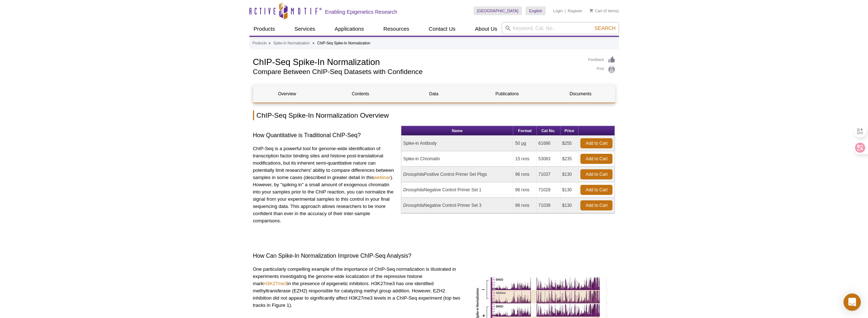 This screenshot has height=318, width=868. What do you see at coordinates (548, 131) in the screenshot?
I see `th: Cat No.` at bounding box center [548, 131].